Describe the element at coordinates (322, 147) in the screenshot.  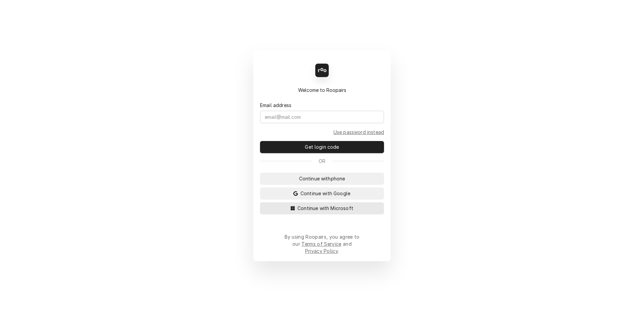
I see `span: Get login code` at that location.